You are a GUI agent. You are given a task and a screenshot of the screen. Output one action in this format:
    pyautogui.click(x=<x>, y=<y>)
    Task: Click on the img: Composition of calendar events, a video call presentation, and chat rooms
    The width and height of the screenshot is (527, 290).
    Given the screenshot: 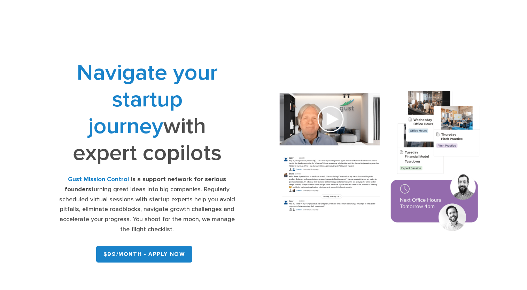 What is the action you would take?
    pyautogui.click(x=380, y=162)
    